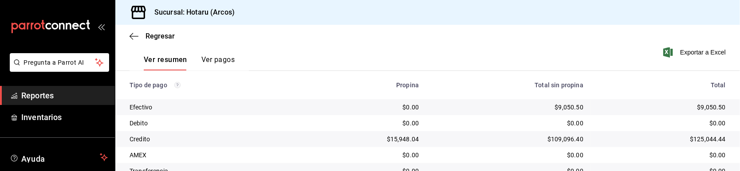 This screenshot has width=740, height=171. I want to click on div: $109,096.40, so click(508, 139).